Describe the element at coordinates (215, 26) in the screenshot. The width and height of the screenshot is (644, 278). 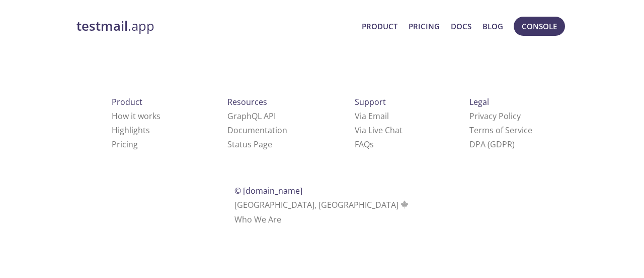
I see `a: testmail.app` at that location.